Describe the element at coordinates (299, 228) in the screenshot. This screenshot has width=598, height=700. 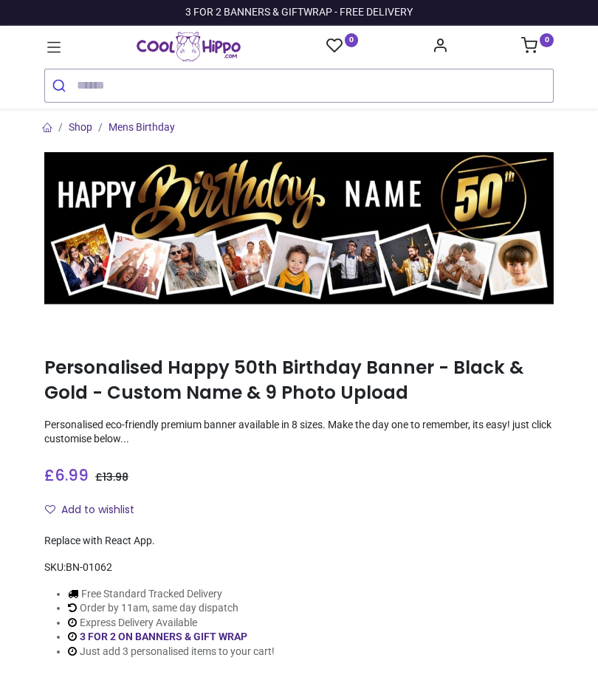
I see `img: Personalised Happy 50th Birthday Banner - Black & Gold - Custom Name & 9 Photo Upload` at that location.